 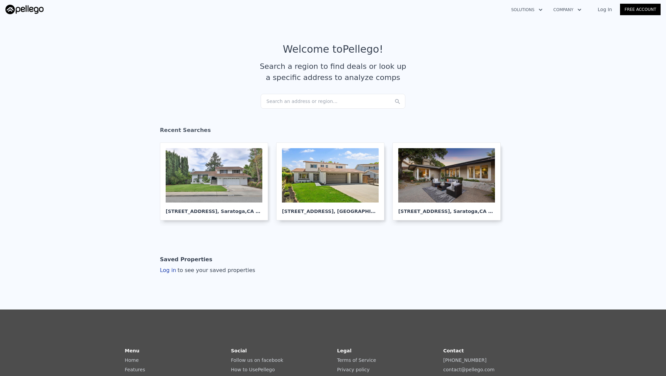 I want to click on img: Pellego, so click(x=24, y=9).